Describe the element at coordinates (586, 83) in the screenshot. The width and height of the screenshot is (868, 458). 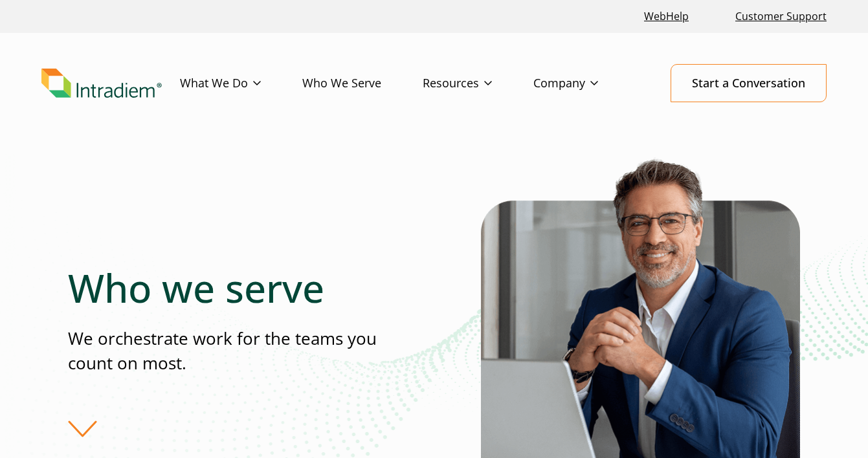
I see `a: Company` at that location.